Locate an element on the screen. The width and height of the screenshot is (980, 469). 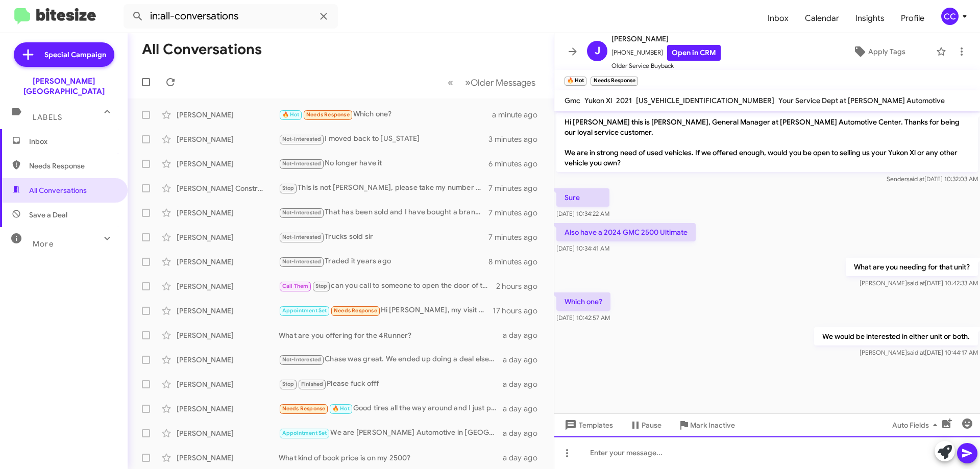
button: Previous is located at coordinates (450, 82).